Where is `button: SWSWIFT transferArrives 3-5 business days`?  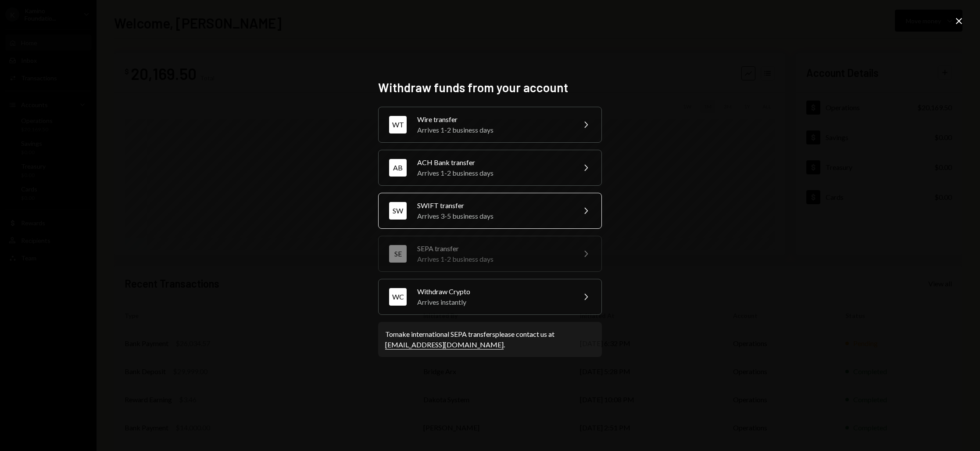 button: SWSWIFT transferArrives 3-5 business days is located at coordinates (490, 211).